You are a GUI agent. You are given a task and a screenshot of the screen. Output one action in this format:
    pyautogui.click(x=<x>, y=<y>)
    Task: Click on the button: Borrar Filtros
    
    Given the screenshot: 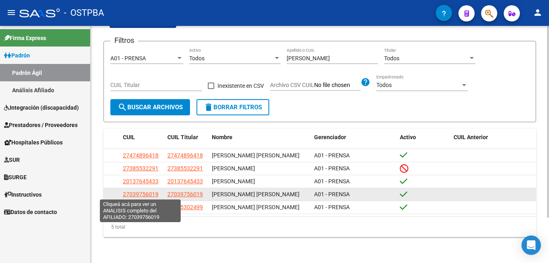 What is the action you would take?
    pyautogui.click(x=233, y=107)
    